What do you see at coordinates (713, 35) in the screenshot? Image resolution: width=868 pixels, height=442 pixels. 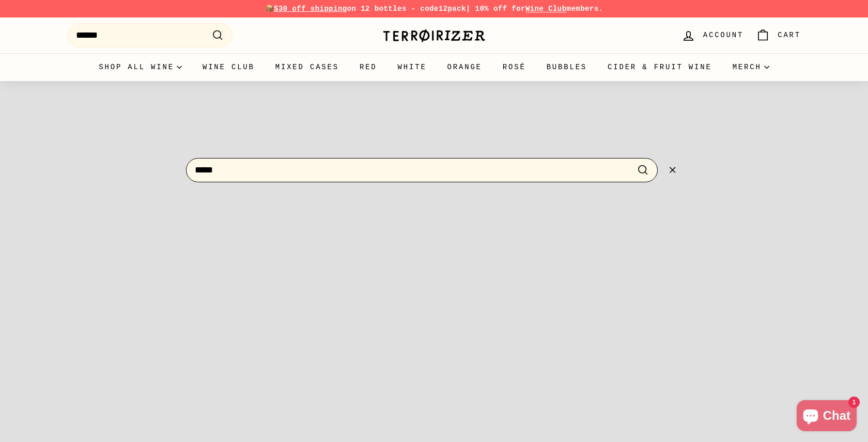 I see `a: Account` at bounding box center [713, 35].